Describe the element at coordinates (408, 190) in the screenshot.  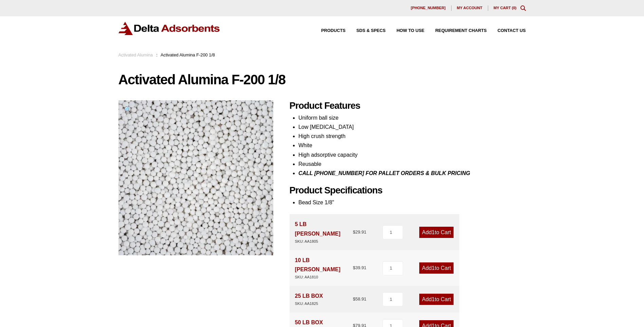
I see `h2: Product Specifications` at that location.